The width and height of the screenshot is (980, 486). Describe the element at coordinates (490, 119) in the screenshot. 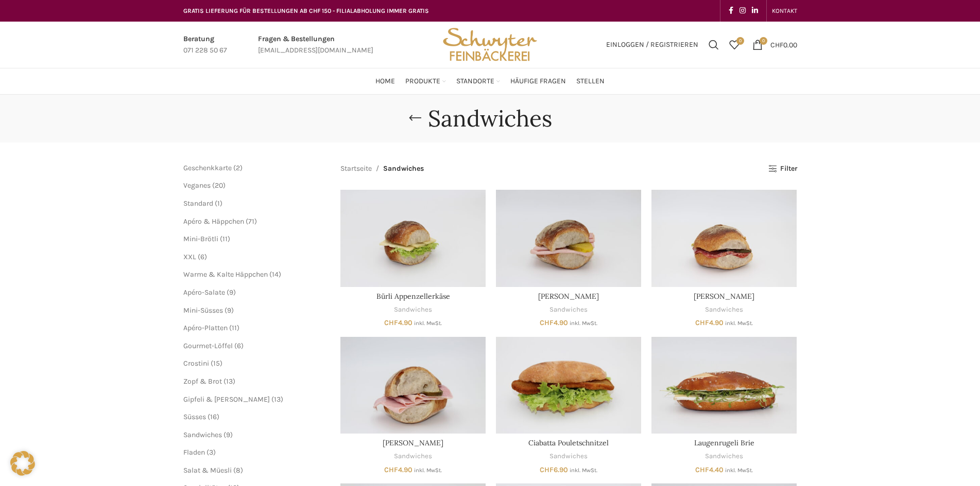

I see `h1: Sandwiches` at that location.